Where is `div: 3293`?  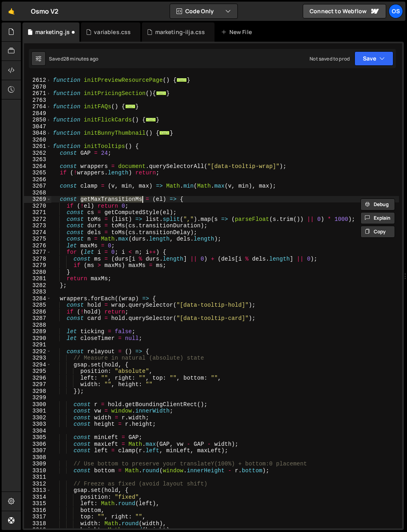 div: 3293 is located at coordinates (38, 358).